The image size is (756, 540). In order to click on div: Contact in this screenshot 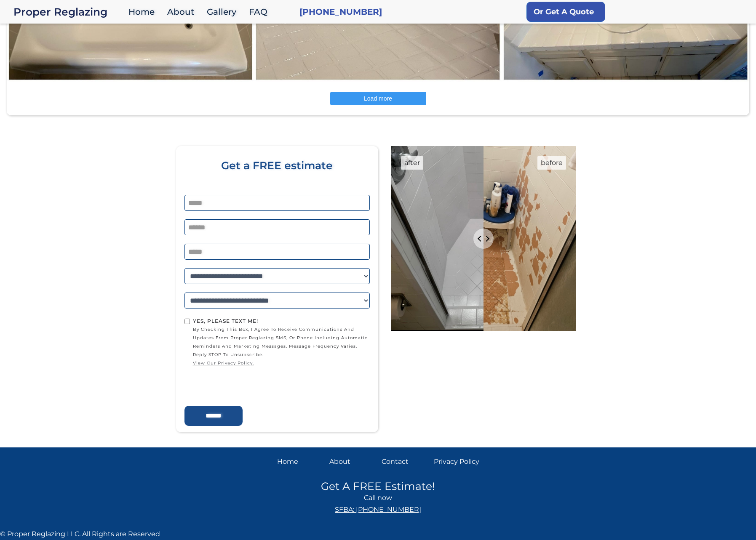, I will do `click(404, 462)`.